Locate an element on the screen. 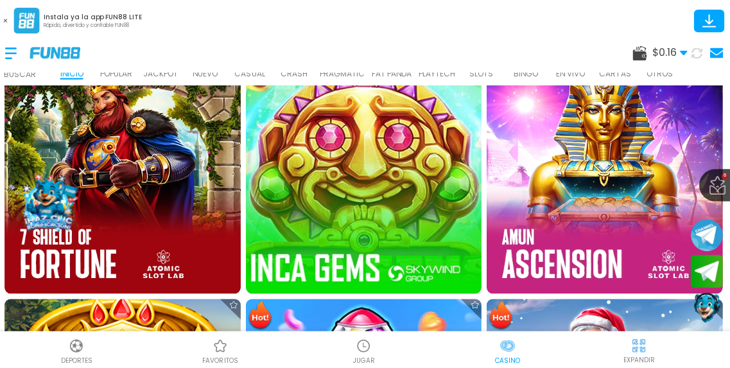 The image size is (730, 368). p: EN VIVO is located at coordinates (571, 73).